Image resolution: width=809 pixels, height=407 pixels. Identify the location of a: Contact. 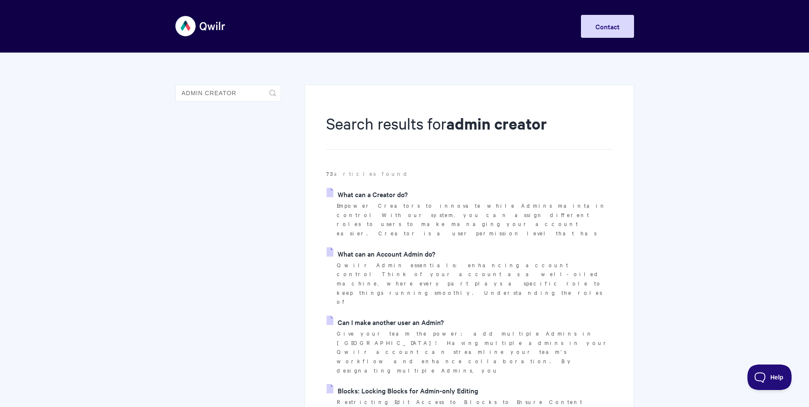
(607, 26).